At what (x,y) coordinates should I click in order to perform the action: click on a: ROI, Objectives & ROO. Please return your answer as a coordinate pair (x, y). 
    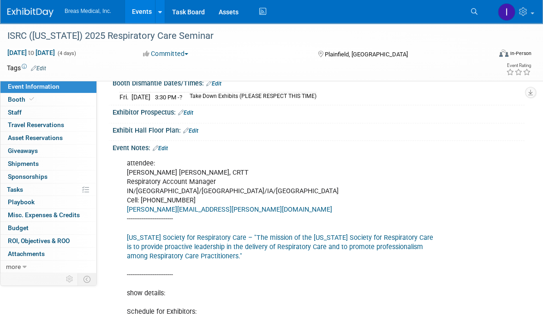
    Looking at the image, I should click on (48, 240).